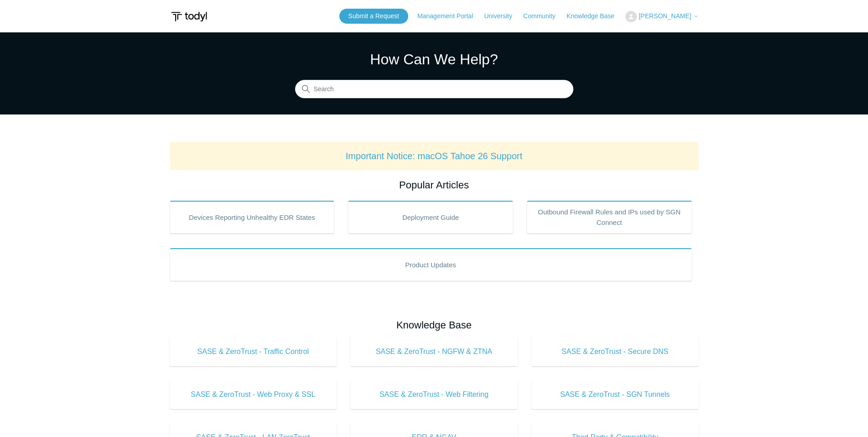  Describe the element at coordinates (253, 394) in the screenshot. I see `a: SASE & ZeroTrust - Web Proxy & SSL` at that location.